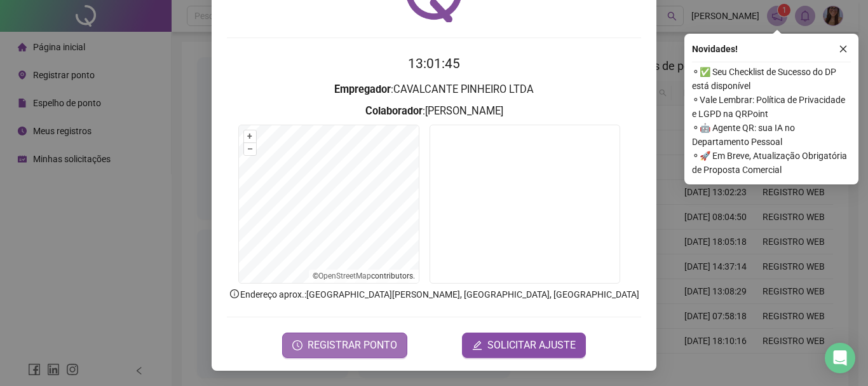  What do you see at coordinates (352, 345) in the screenshot?
I see `span: REGISTRAR PONTO` at bounding box center [352, 345].